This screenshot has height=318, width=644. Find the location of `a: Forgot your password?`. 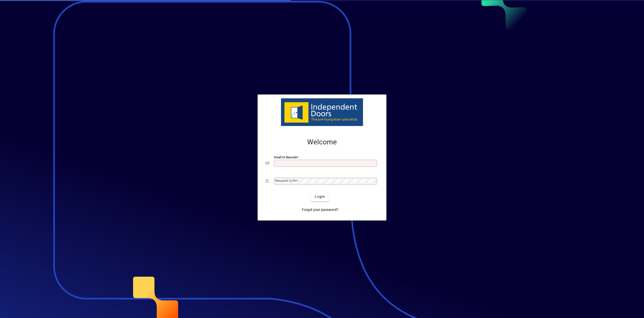

a: Forgot your password? is located at coordinates (320, 209).